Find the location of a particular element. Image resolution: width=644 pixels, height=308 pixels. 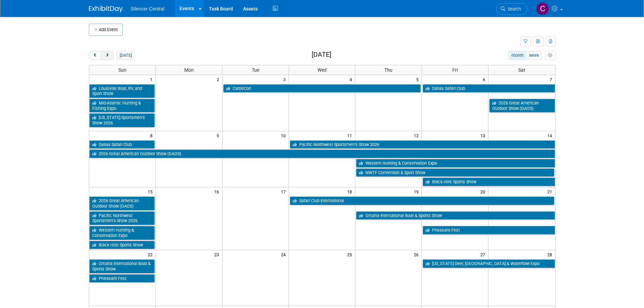

button: myCustomButton is located at coordinates (550, 56).